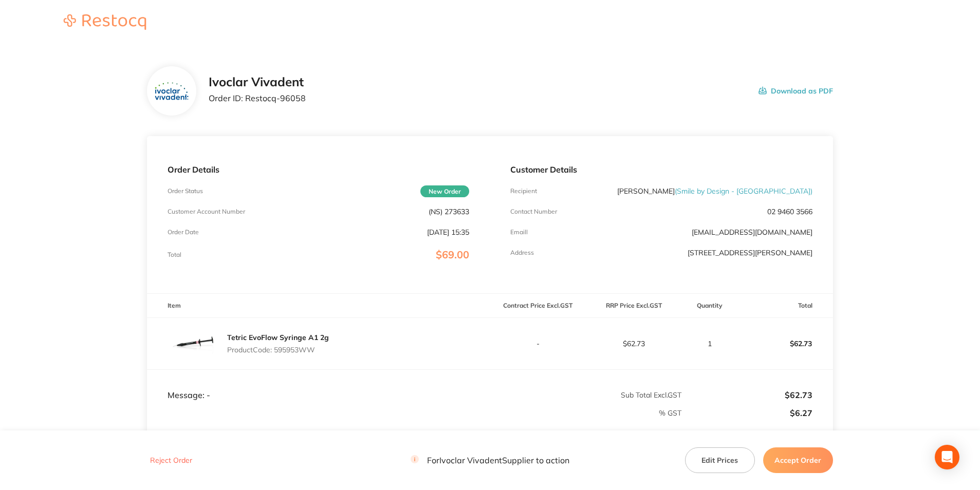 The height and width of the screenshot is (490, 980). What do you see at coordinates (747, 413) in the screenshot?
I see `p: $6.27` at bounding box center [747, 413].